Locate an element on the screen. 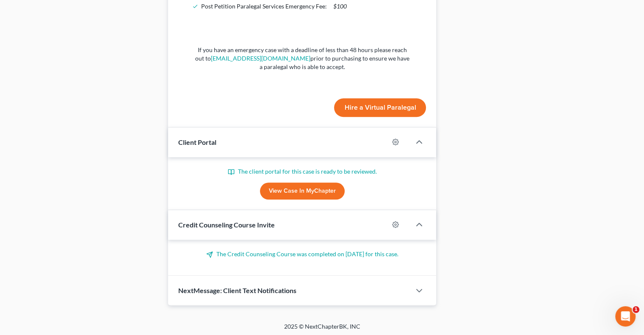  a: View Case in MyChapter is located at coordinates (302, 191).